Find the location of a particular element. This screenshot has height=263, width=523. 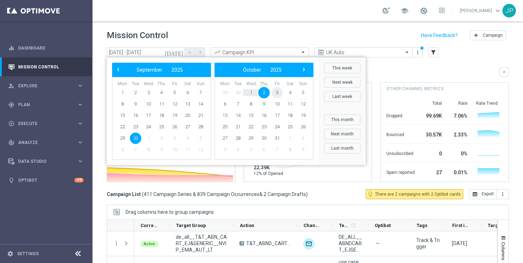

span: 27 is located at coordinates (225, 138).